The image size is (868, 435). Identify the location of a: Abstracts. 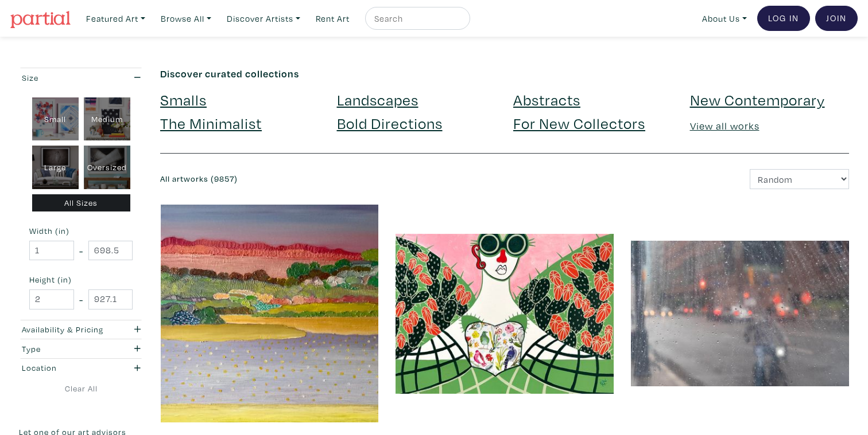
(546, 99).